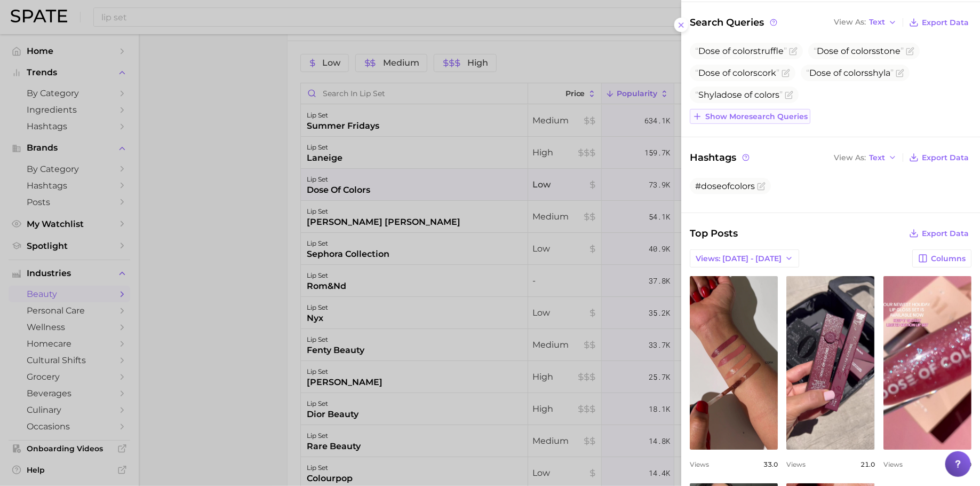 The height and width of the screenshot is (486, 980). What do you see at coordinates (714, 233) in the screenshot?
I see `span: Top Posts` at bounding box center [714, 233].